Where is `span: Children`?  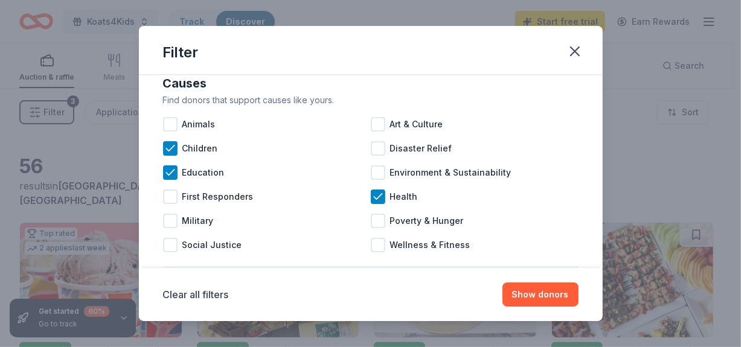 span: Children is located at coordinates (200, 149).